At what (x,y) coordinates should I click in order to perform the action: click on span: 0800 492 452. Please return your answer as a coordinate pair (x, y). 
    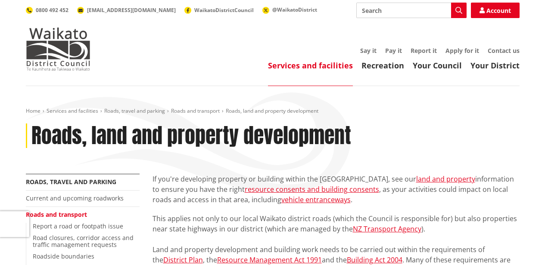
    Looking at the image, I should click on (52, 10).